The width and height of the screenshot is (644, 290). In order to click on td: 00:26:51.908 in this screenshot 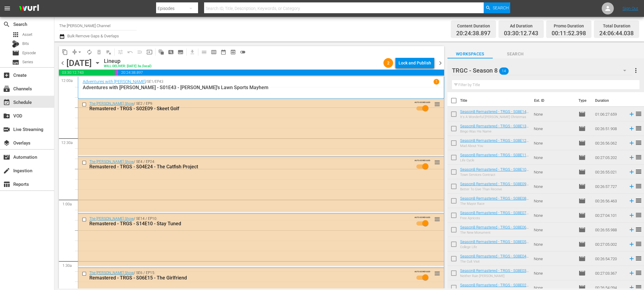, I will do `click(609, 129)`.